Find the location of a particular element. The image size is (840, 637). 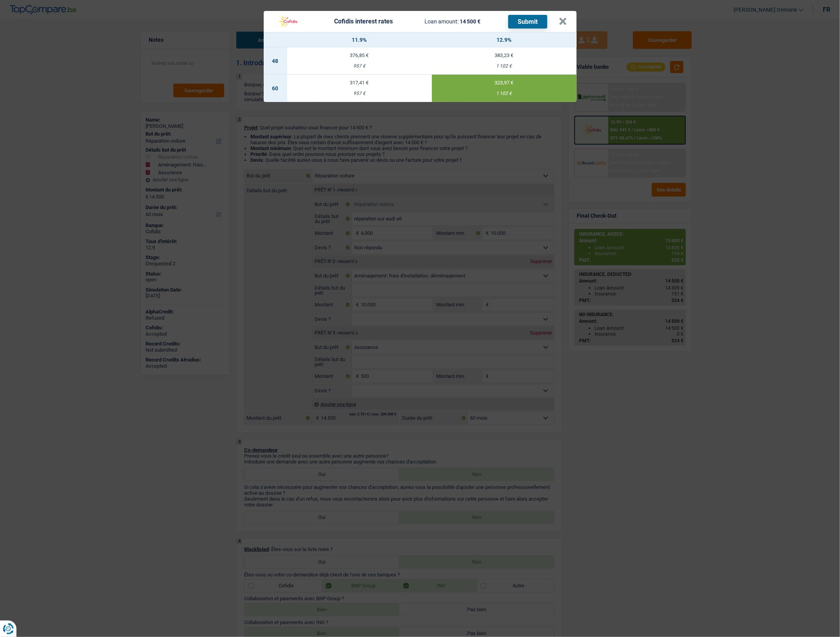

div: 383,23 € is located at coordinates (504, 55).